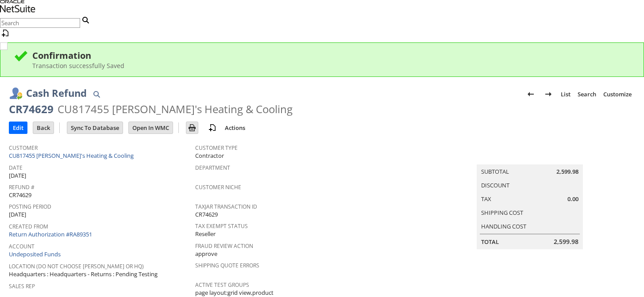  Describe the element at coordinates (209, 156) in the screenshot. I see `span: Contractor` at that location.